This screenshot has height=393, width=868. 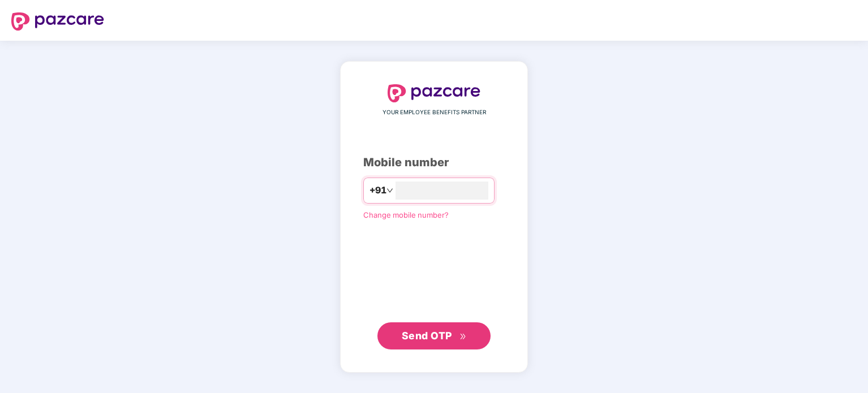 What do you see at coordinates (434, 162) in the screenshot?
I see `div: Mobile number` at bounding box center [434, 162].